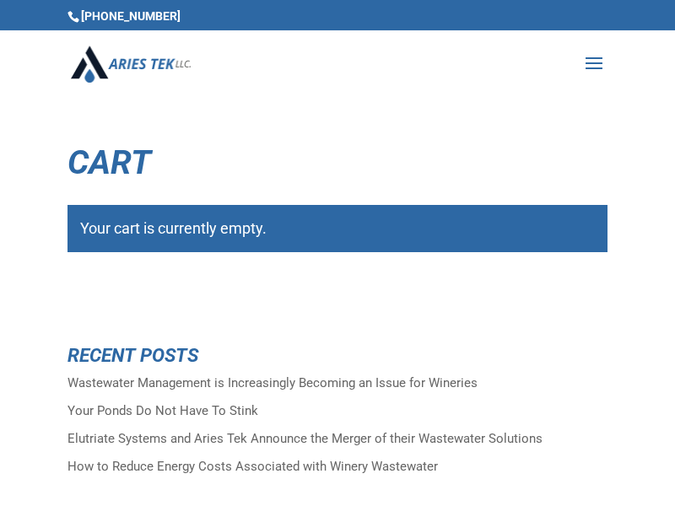  What do you see at coordinates (131, 63) in the screenshot?
I see `img: Aries Tek` at bounding box center [131, 63].